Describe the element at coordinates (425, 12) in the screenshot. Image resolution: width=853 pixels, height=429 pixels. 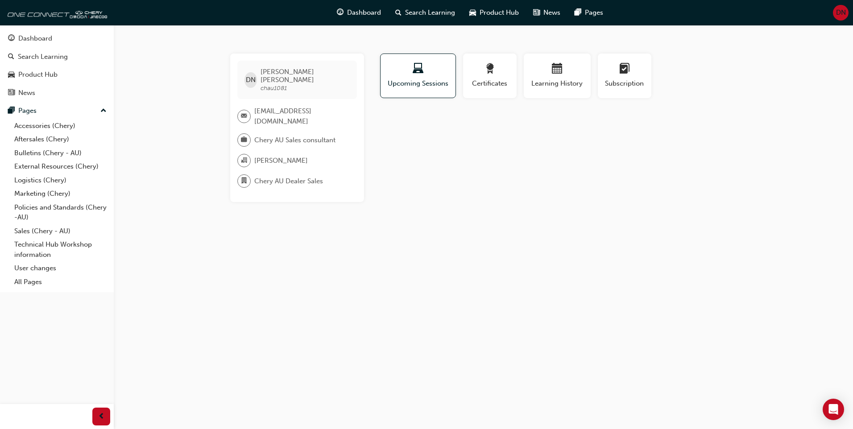
I see `a: search-iconSearch Learning` at that location.